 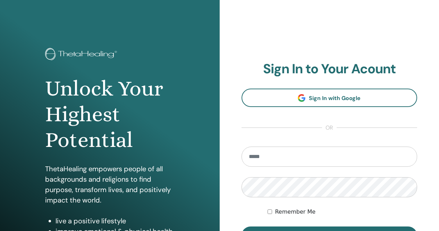 I want to click on div: Keep me authenticated indefinitely or until I manually logout, so click(x=343, y=212).